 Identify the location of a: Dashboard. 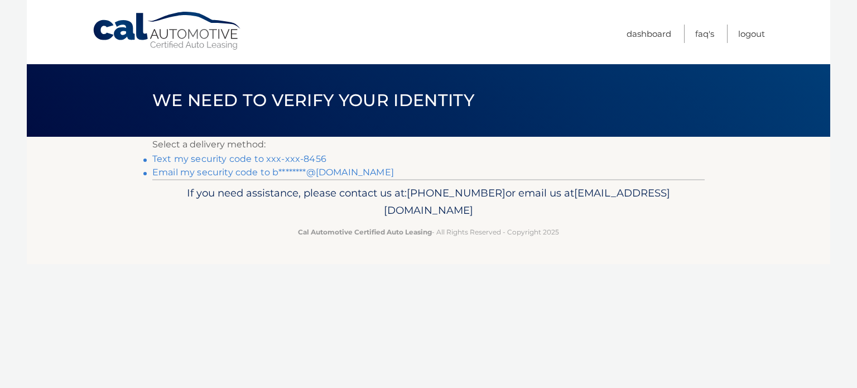
(649, 33).